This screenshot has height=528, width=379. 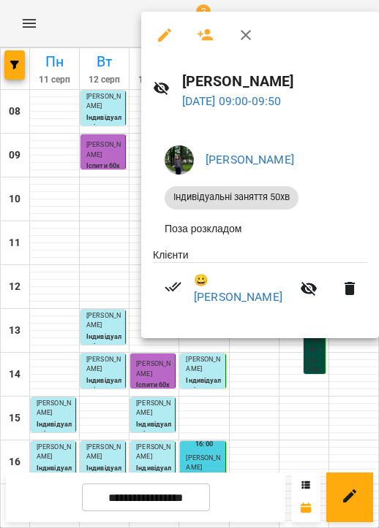 I want to click on li: Поза розкладом, so click(x=259, y=229).